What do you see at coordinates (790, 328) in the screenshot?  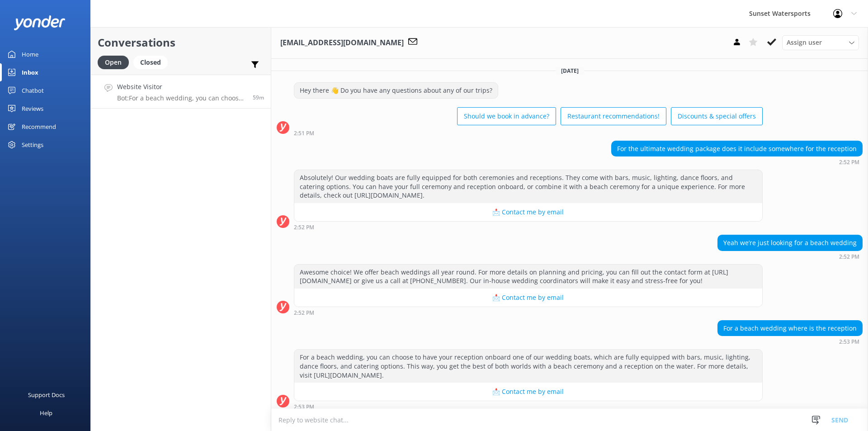 I see `div: For a beach wedding where is the reception` at bounding box center [790, 328].